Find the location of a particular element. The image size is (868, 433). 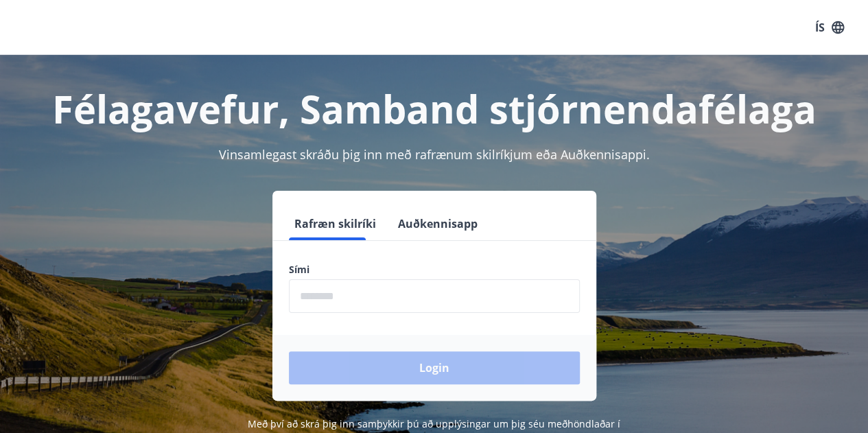

button: ÍS is located at coordinates (829, 28).